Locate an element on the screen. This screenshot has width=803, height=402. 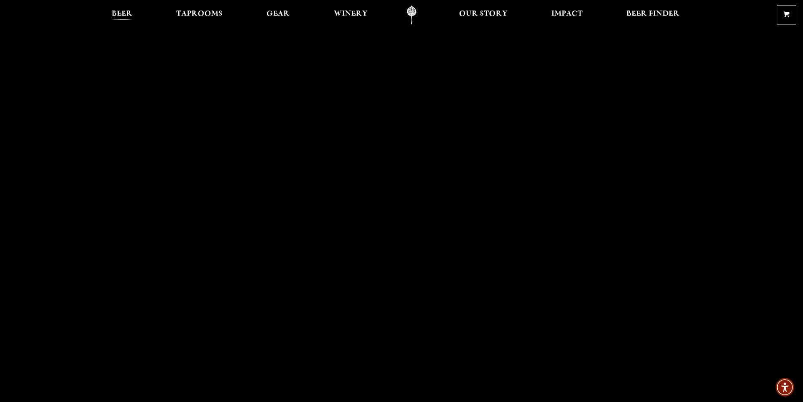
span: Gear is located at coordinates (278, 14).